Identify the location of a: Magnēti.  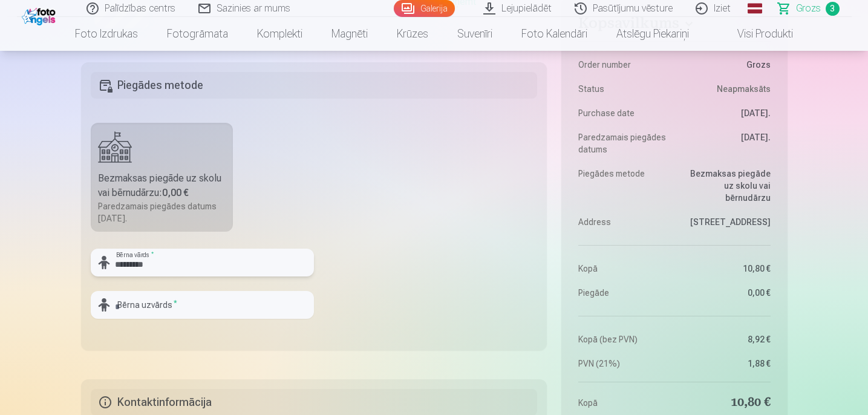
(350, 34).